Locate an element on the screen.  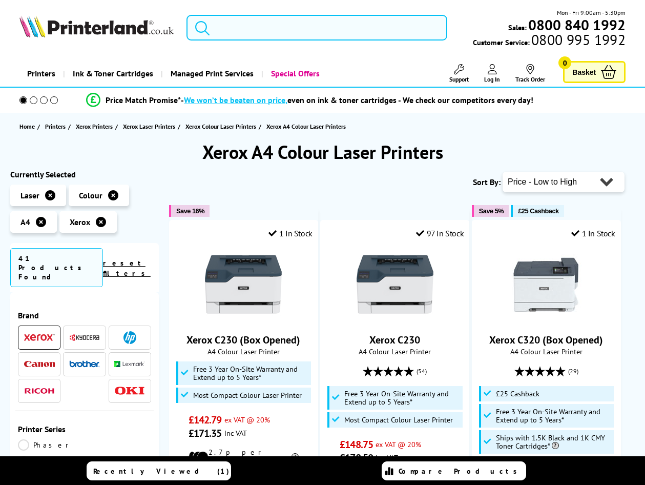
span: Support is located at coordinates (459, 79).